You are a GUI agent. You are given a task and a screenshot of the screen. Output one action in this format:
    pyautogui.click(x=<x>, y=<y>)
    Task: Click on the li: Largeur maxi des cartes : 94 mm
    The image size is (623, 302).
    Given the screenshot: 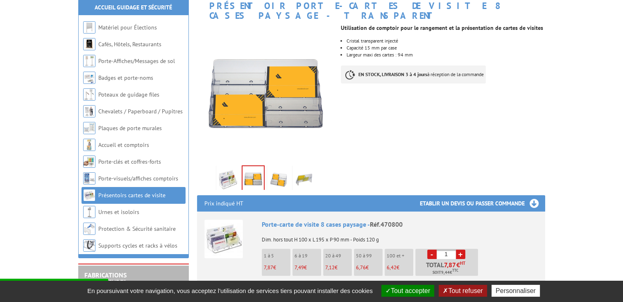 What is the action you would take?
    pyautogui.click(x=446, y=55)
    